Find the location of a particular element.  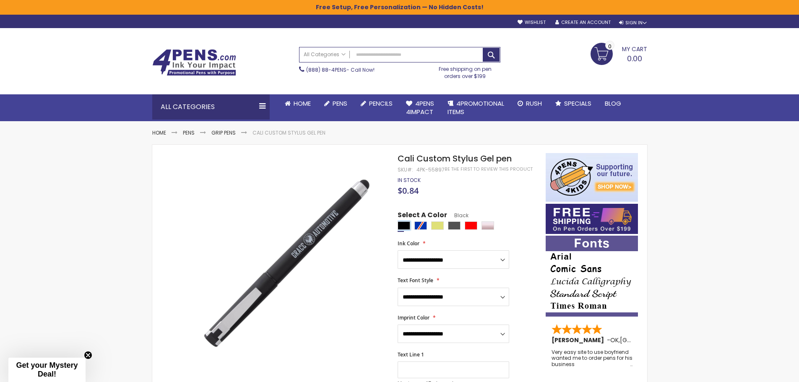

div: Get your Mystery Deal!Close teaser is located at coordinates (47, 370).